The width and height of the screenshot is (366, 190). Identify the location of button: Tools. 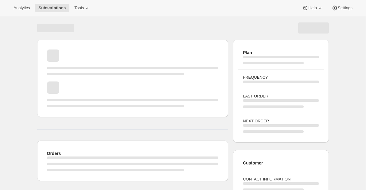
(82, 8).